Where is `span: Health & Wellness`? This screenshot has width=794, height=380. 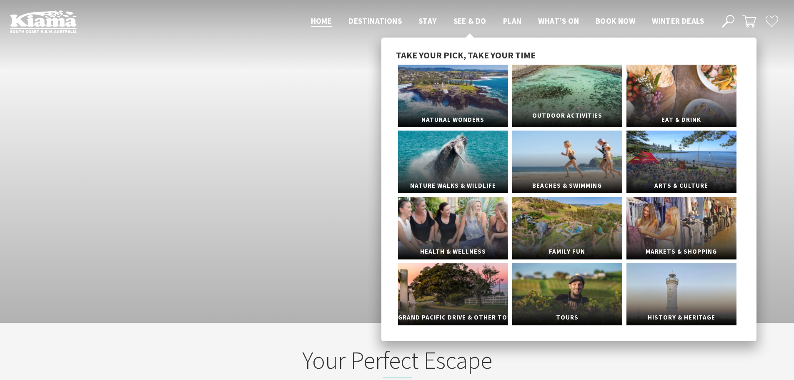 span: Health & Wellness is located at coordinates (453, 251).